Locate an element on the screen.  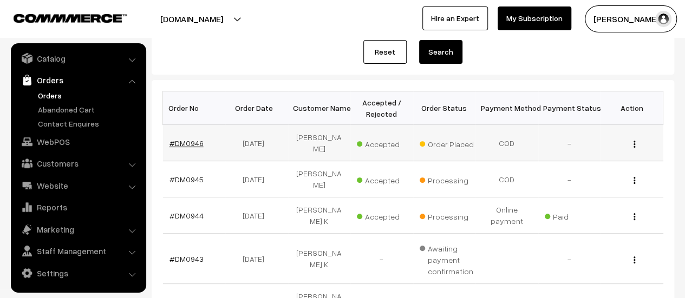
a: Marketing is located at coordinates (78, 230).